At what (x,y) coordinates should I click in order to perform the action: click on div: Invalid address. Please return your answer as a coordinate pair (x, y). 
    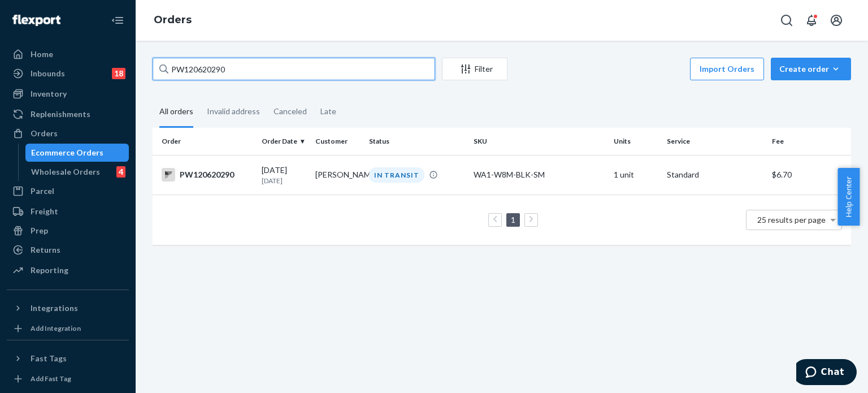
    Looking at the image, I should click on (234, 111).